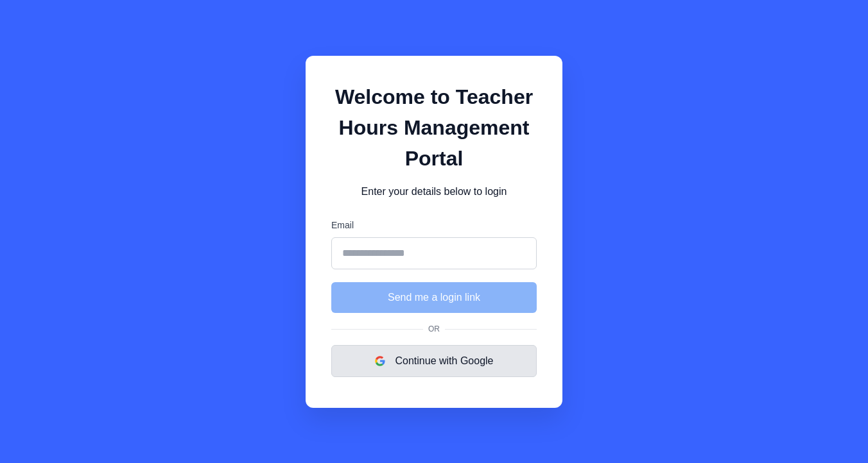  What do you see at coordinates (434, 361) in the screenshot?
I see `button: Continue with Google` at bounding box center [434, 361].